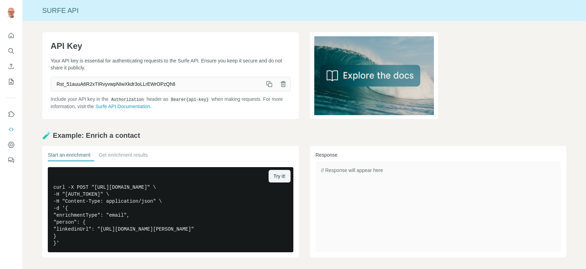  What do you see at coordinates (279, 176) in the screenshot?
I see `span: Try it!` at bounding box center [279, 176].